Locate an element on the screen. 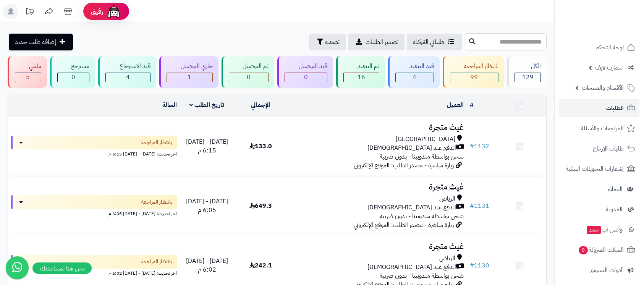  div: ملغي is located at coordinates (28, 66).